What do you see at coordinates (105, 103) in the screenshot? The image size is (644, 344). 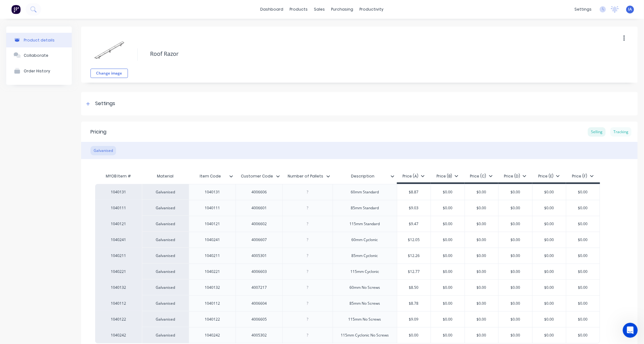 I see `div: Settings` at bounding box center [105, 103].